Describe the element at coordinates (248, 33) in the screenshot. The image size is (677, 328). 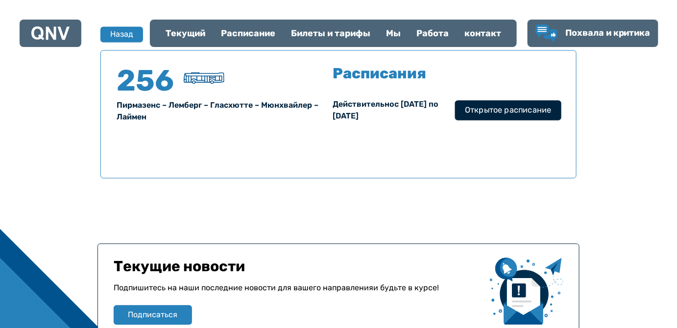
I see `a: Расписание` at that location.